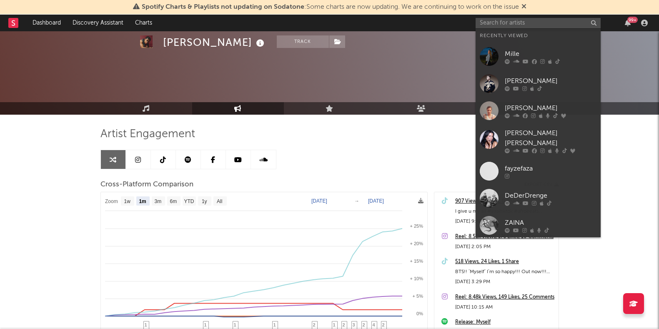  I want to click on a: ZAINA, so click(538, 225).